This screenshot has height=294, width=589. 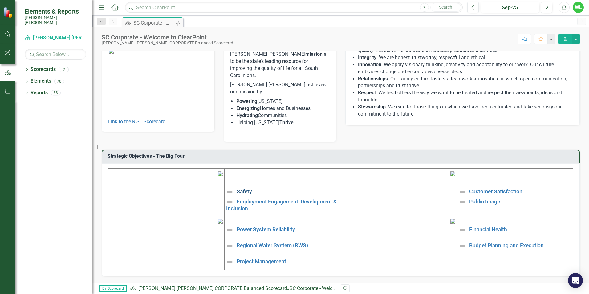 What do you see at coordinates (59, 81) in the screenshot?
I see `div: 70` at bounding box center [59, 81].